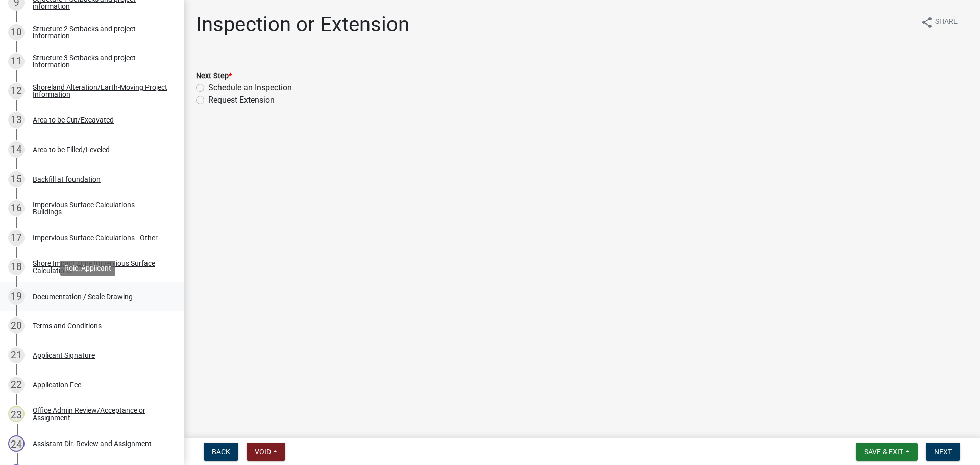 Image resolution: width=980 pixels, height=465 pixels. I want to click on div: Assistant Dir. Review and Assignment, so click(92, 443).